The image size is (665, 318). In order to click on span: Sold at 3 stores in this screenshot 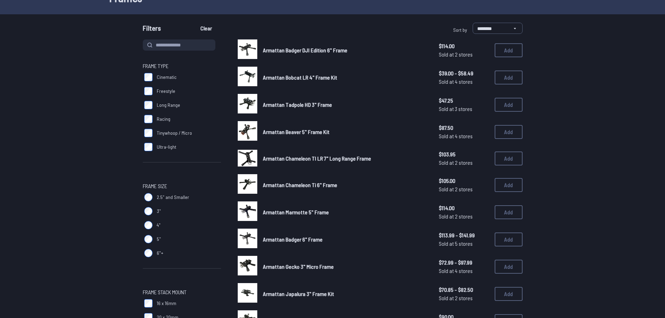, I will do `click(464, 109)`.